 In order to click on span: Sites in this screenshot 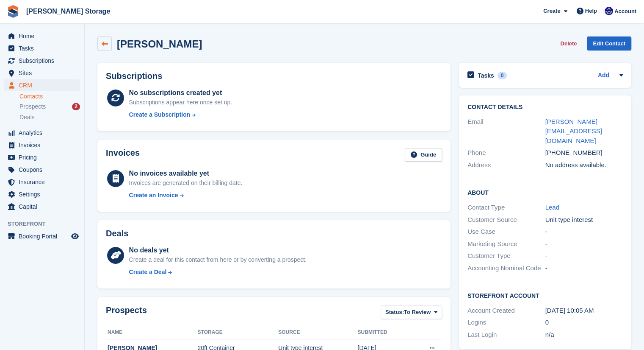, I will do `click(44, 72)`.